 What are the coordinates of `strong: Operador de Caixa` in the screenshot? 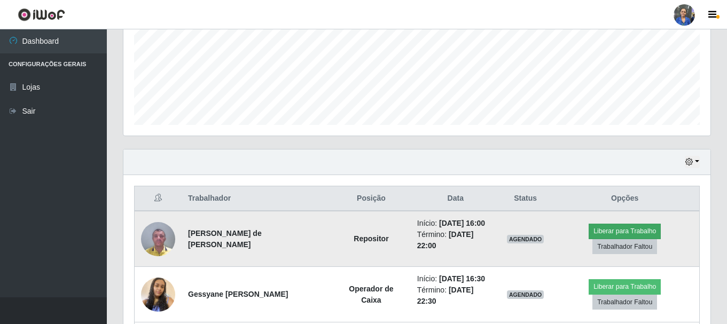 It's located at (371, 294).